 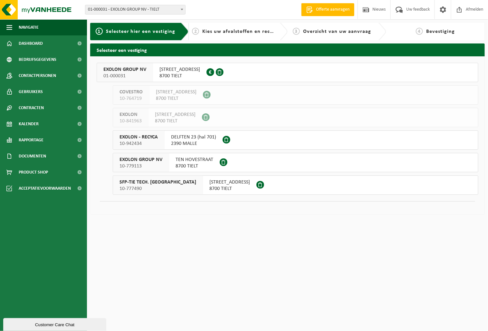 What do you see at coordinates (297, 31) in the screenshot?
I see `span: 3` at bounding box center [297, 31].